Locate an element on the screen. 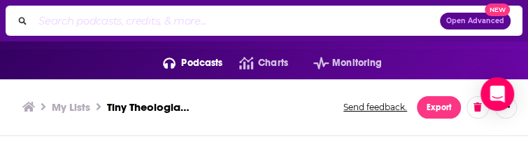  h3: My Lists is located at coordinates (71, 106).